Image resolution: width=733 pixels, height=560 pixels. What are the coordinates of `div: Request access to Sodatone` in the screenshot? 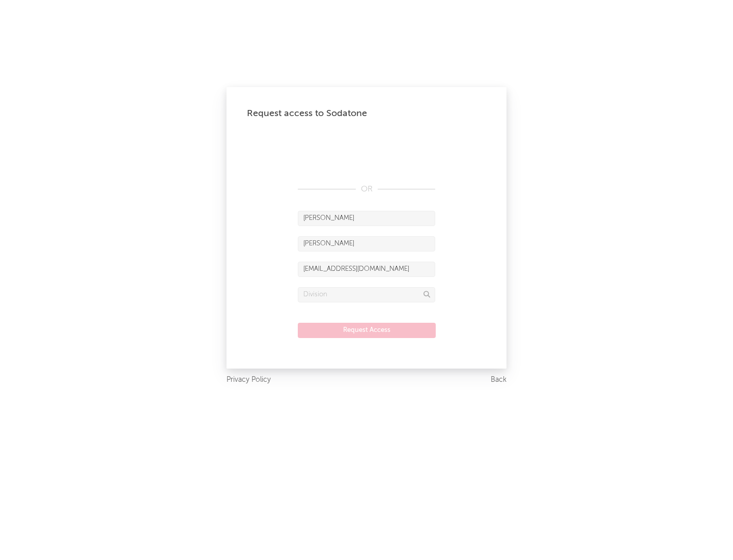 It's located at (367, 114).